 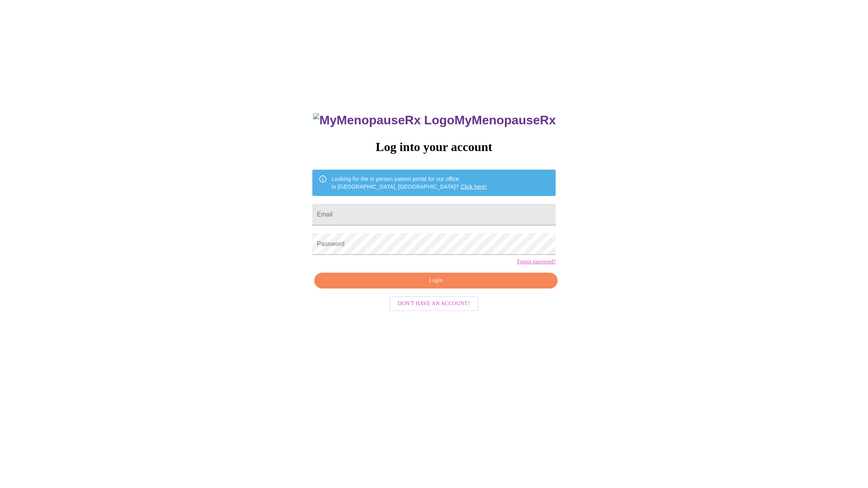 I want to click on a: Forgot password?, so click(x=536, y=262).